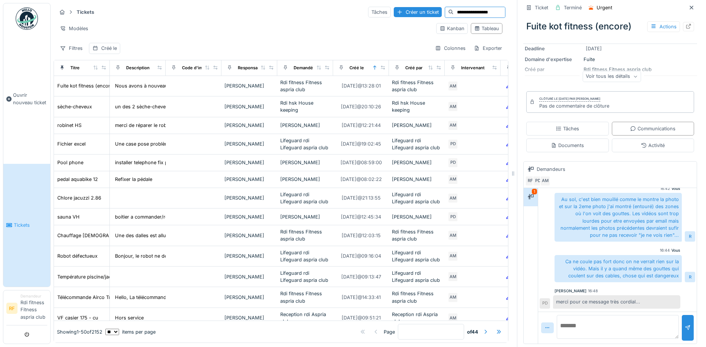  What do you see at coordinates (27, 309) in the screenshot?
I see `a: RF DemandeurRdi fitness Fitness aspria club` at bounding box center [27, 309].